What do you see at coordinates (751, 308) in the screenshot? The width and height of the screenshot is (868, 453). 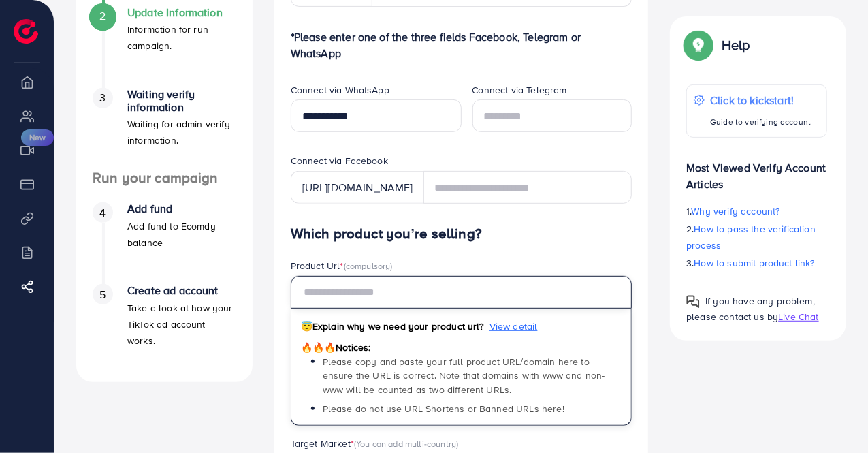 I see `span: If you have any problem, please contact us by` at bounding box center [751, 308].